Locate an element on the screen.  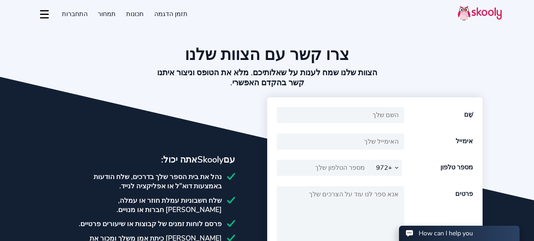
input: השם שלך is located at coordinates (341, 115).